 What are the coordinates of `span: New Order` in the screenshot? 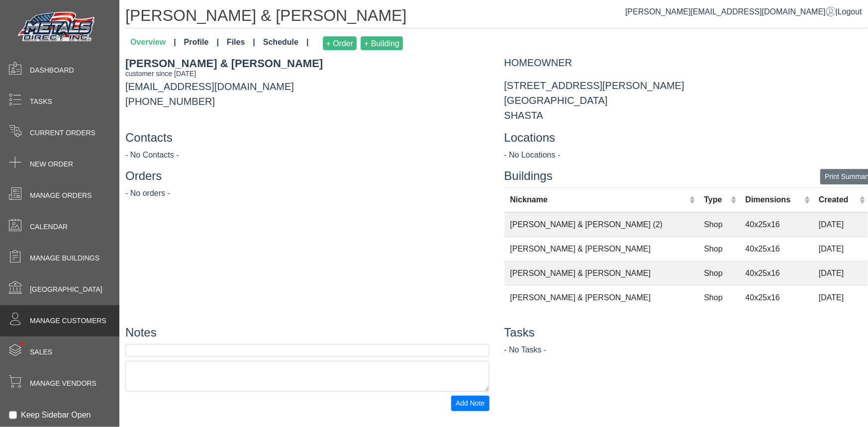 It's located at (51, 164).